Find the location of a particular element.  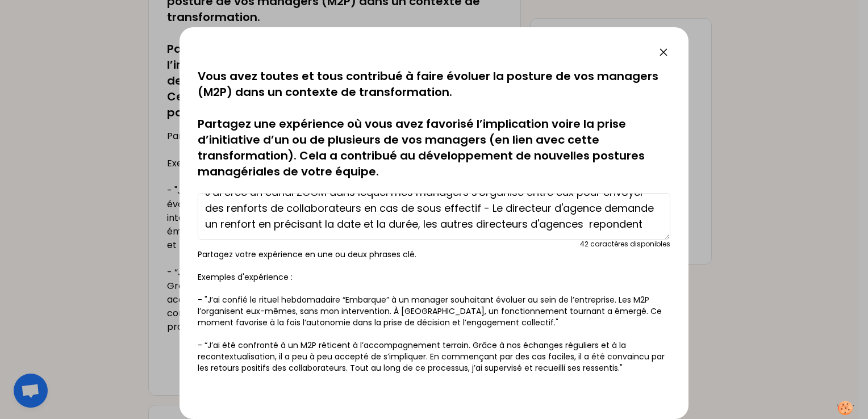

h2: Pouvez-vous nous en dire plus ! is located at coordinates (434, 399).